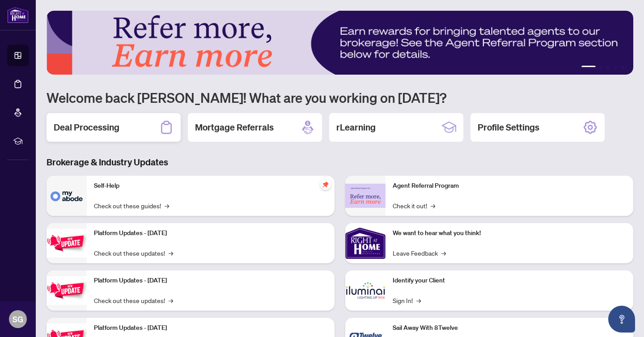 This screenshot has height=337, width=644. I want to click on button: 1, so click(589, 68).